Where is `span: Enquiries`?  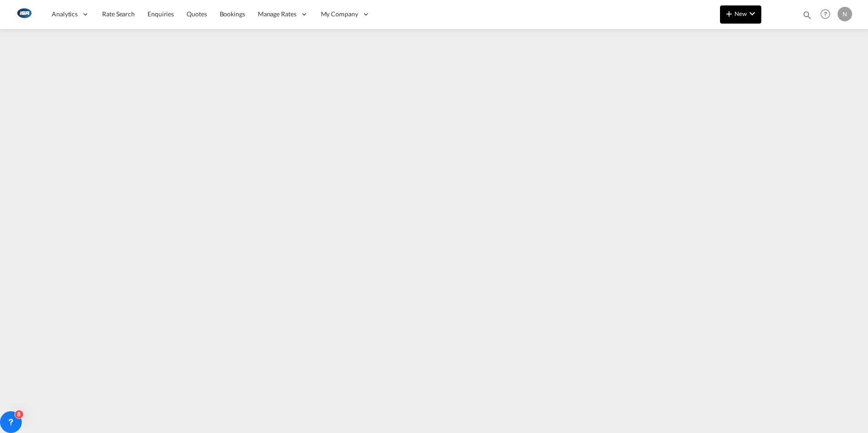
span: Enquiries is located at coordinates (161, 13).